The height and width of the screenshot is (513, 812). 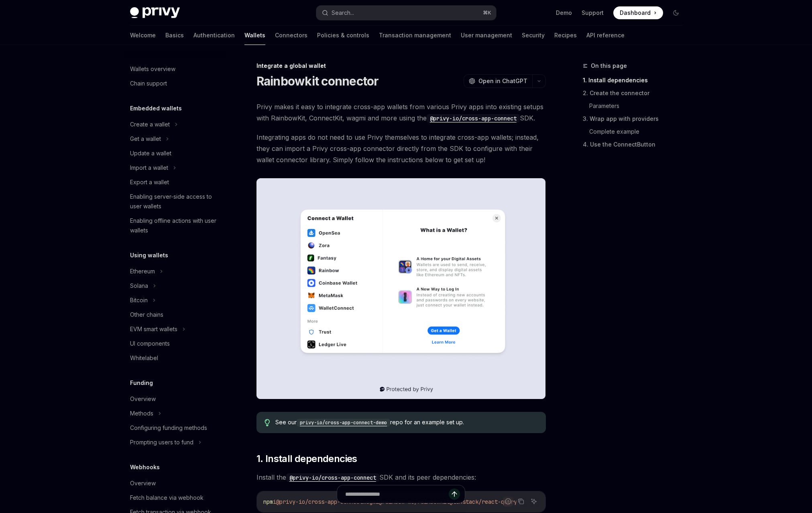 I want to click on a: Authentication, so click(x=214, y=35).